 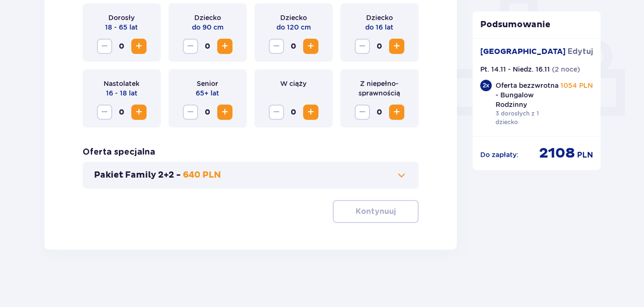 What do you see at coordinates (121, 18) in the screenshot?
I see `p: Dorosły` at bounding box center [121, 18].